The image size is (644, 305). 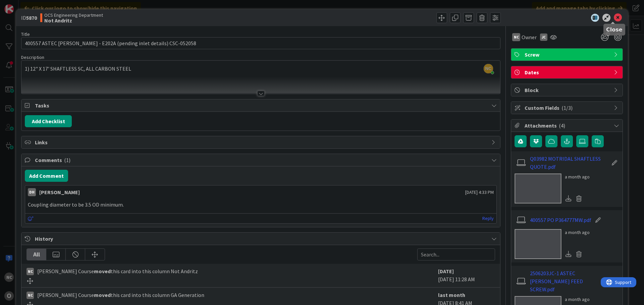 I want to click on a: 400557 PO P364777MW.pdf, so click(x=561, y=220).